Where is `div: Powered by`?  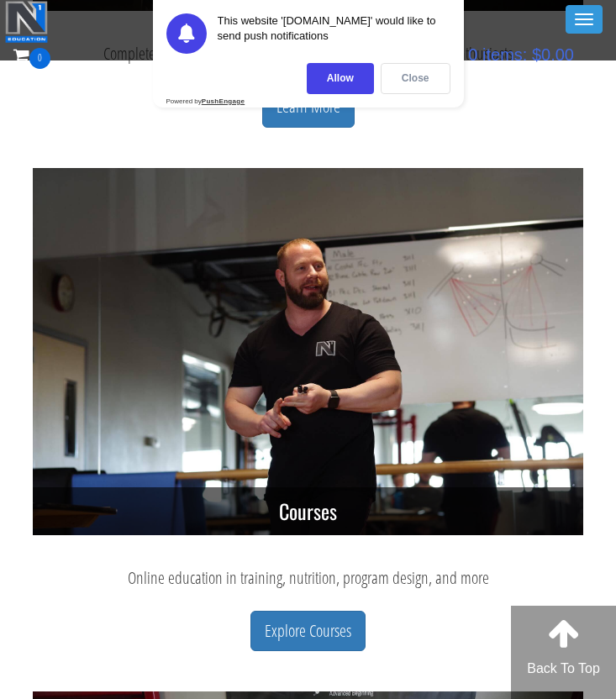 div: Powered by is located at coordinates (206, 101).